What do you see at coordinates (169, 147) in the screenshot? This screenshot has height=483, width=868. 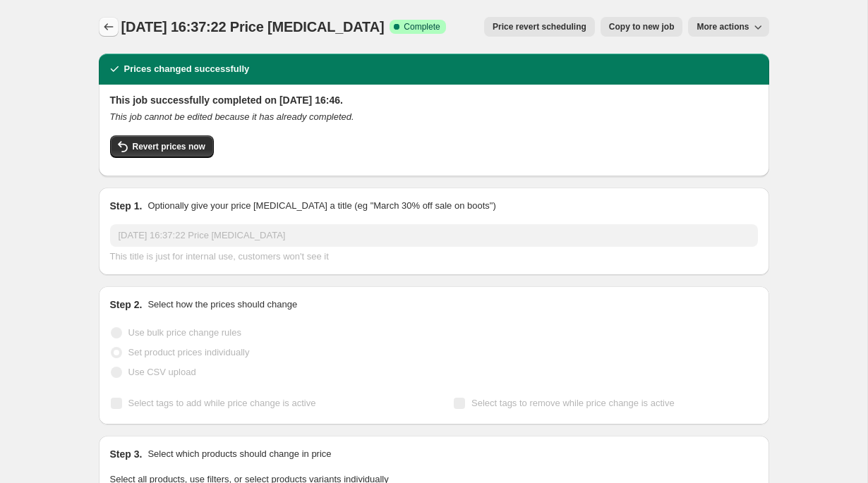 I see `span: Revert prices now` at bounding box center [169, 147].